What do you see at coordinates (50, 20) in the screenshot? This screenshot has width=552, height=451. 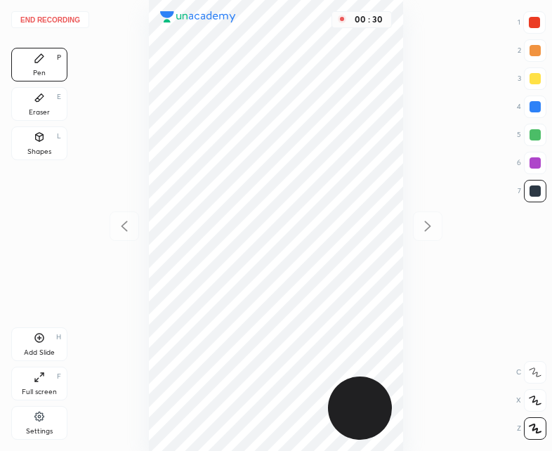 I see `button: End recording` at bounding box center [50, 20].